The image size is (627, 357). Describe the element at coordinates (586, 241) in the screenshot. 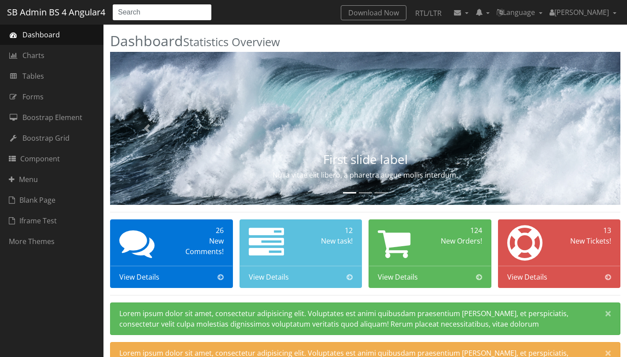

I see `div: New Tickets!` at that location.